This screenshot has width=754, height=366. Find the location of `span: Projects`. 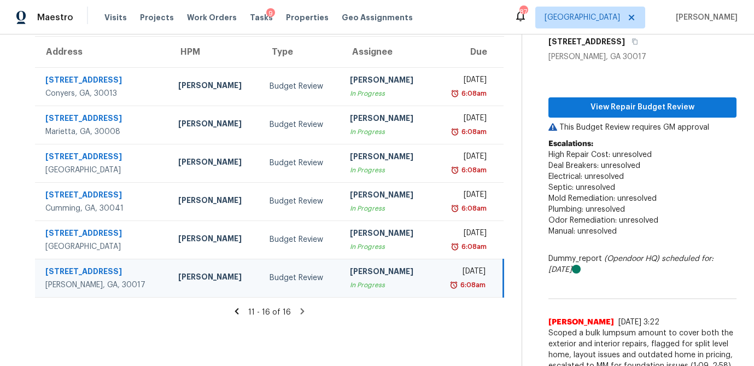

span: Projects is located at coordinates (157, 17).